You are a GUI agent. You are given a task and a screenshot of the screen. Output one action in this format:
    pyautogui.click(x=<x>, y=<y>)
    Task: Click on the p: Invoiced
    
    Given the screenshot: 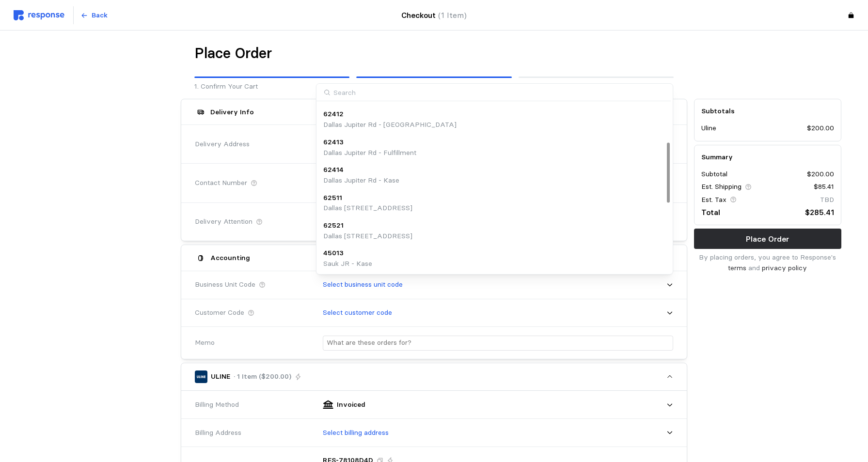 What is the action you would take?
    pyautogui.click(x=351, y=405)
    